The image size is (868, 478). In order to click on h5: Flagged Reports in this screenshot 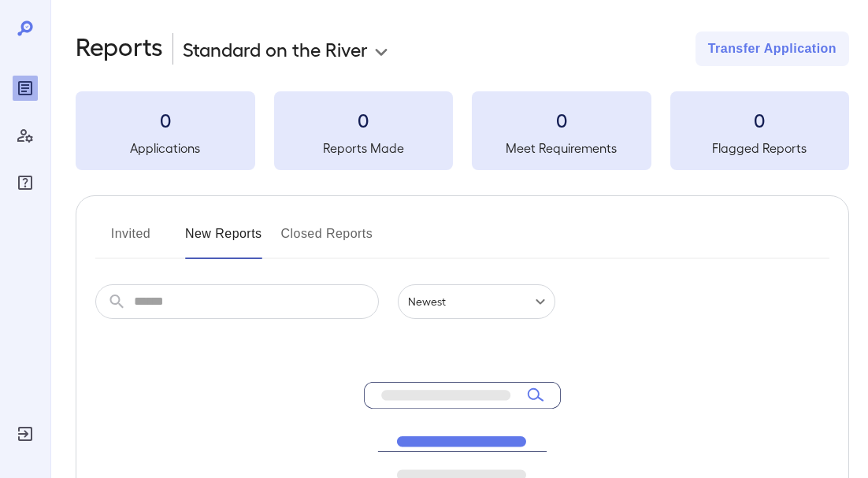, I will do `click(759, 148)`.